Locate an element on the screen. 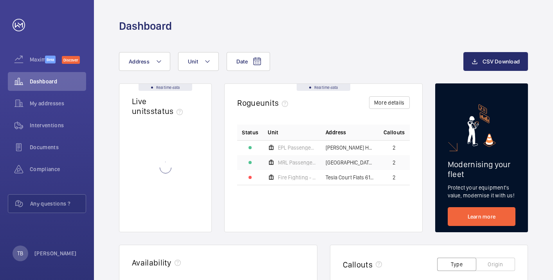  h2: Availability is located at coordinates (152, 262).